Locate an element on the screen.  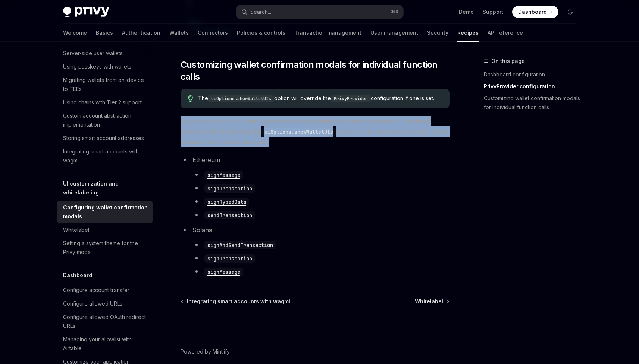
div: Configure allowed URLs is located at coordinates (93, 304).